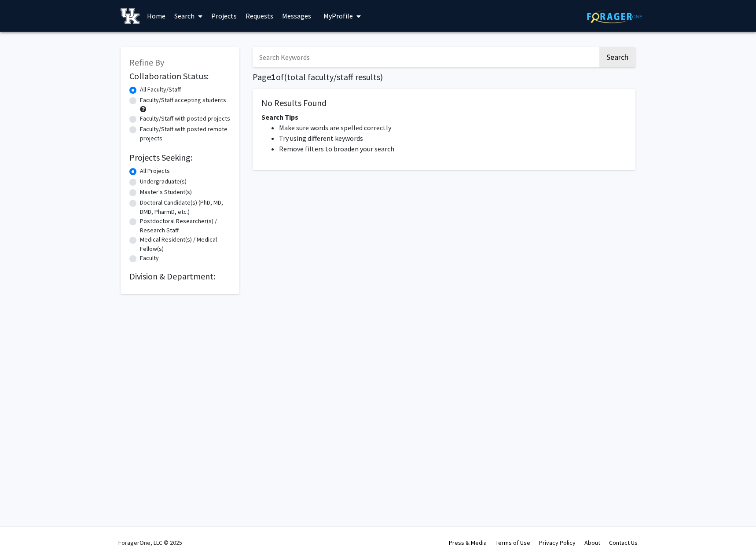  Describe the element at coordinates (444, 77) in the screenshot. I see `h1: Page of ( total faculty/staff results)` at that location.